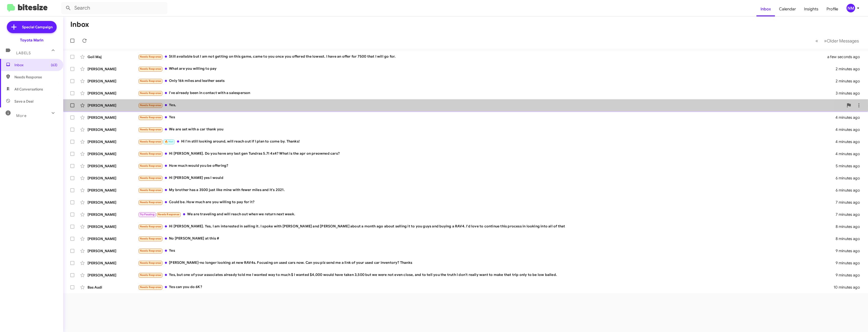 The width and height of the screenshot is (868, 332). Describe the element at coordinates (54, 65) in the screenshot. I see `span: (63)` at that location.